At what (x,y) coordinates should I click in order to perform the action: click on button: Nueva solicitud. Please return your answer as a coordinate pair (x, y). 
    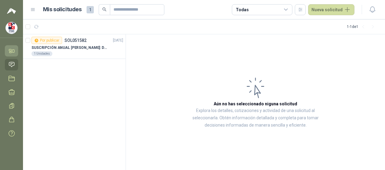
    Looking at the image, I should click on (331, 10).